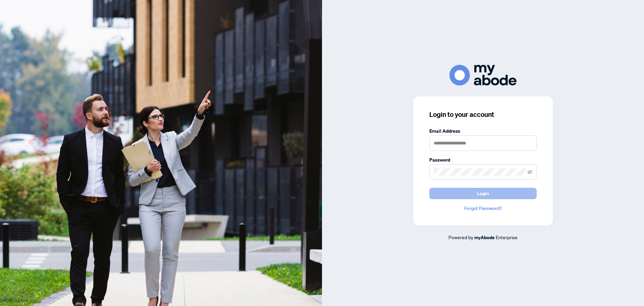 This screenshot has height=306, width=644. What do you see at coordinates (483, 193) in the screenshot?
I see `button: Login` at bounding box center [483, 193].